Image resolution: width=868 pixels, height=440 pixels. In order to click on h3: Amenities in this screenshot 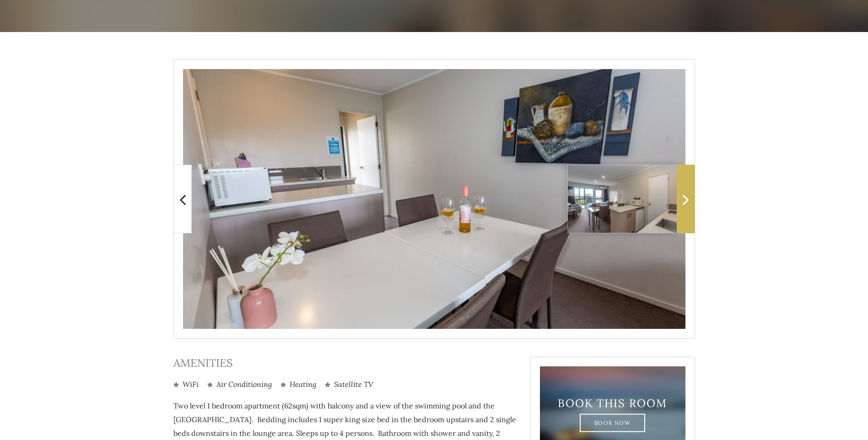, I will do `click(345, 363)`.